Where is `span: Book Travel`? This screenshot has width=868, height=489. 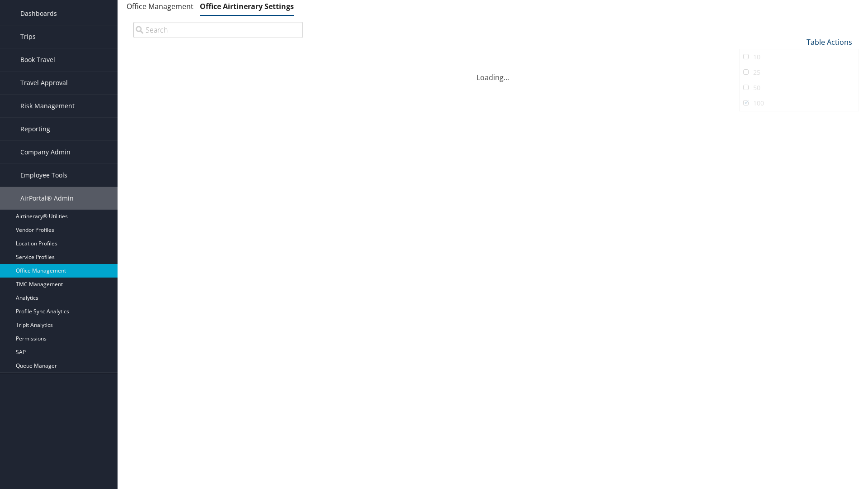
span: Book Travel is located at coordinates (37, 60).